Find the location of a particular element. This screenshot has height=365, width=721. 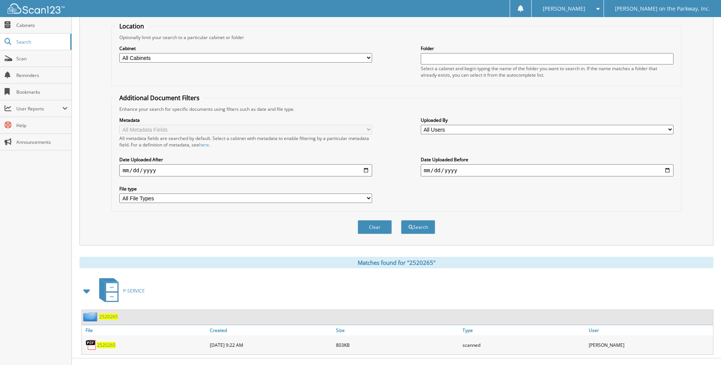

label: Date Uploaded Before is located at coordinates (547, 160).